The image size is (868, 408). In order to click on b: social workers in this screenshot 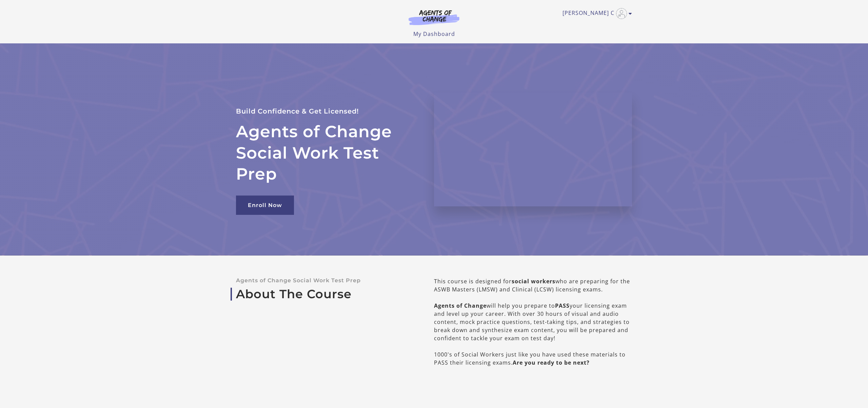, I will do `click(534, 281)`.